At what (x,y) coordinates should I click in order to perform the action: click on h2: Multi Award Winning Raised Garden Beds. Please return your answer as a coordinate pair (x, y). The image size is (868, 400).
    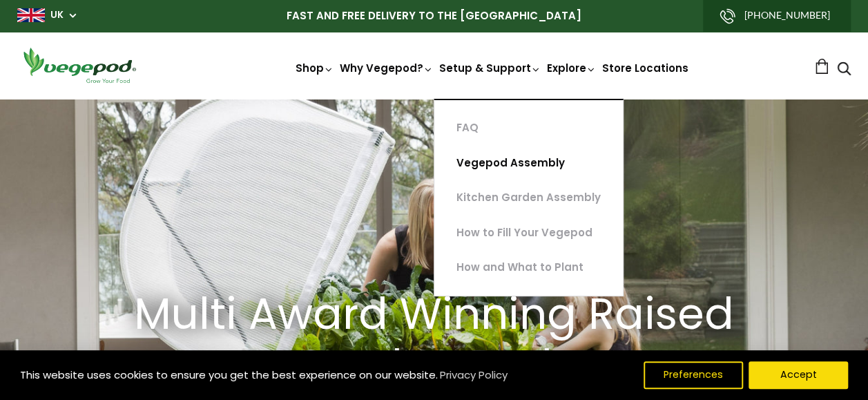
    Looking at the image, I should click on (434, 340).